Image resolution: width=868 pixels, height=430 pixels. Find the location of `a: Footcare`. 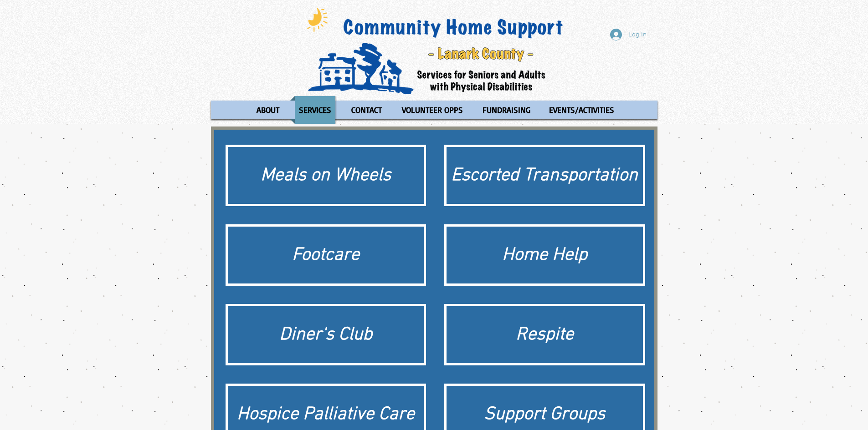

a: Footcare is located at coordinates (326, 255).